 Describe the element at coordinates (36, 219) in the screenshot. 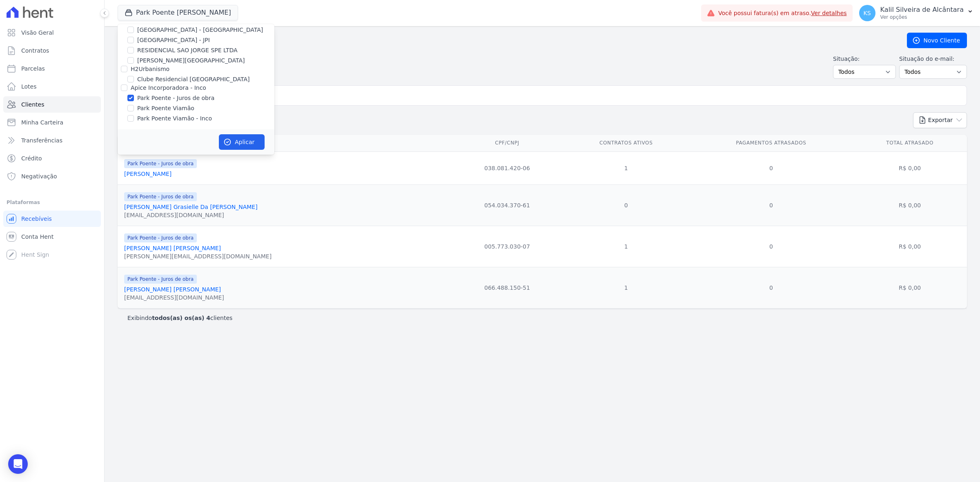

I see `span: Recebíveis` at that location.